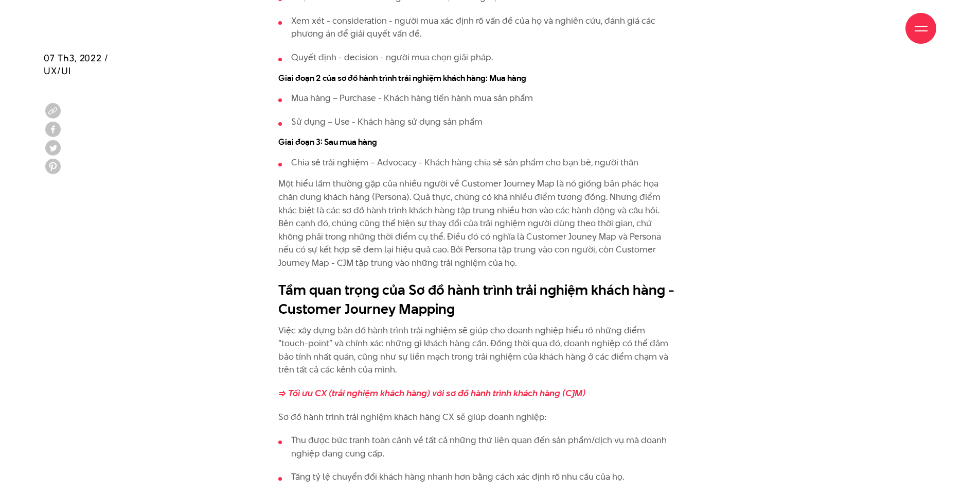  Describe the element at coordinates (431, 393) in the screenshot. I see `a: => Tối ưu CX (trải nghiệm khách hàng) với sơ đồ hành trình khách hàng (CJM)` at that location.